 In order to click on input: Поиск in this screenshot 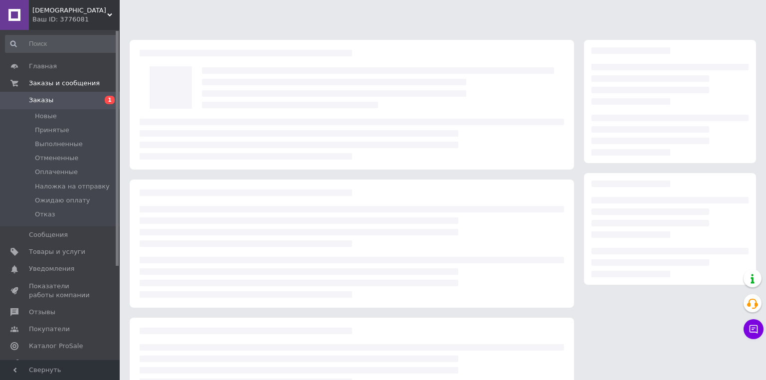, I will do `click(61, 44)`.